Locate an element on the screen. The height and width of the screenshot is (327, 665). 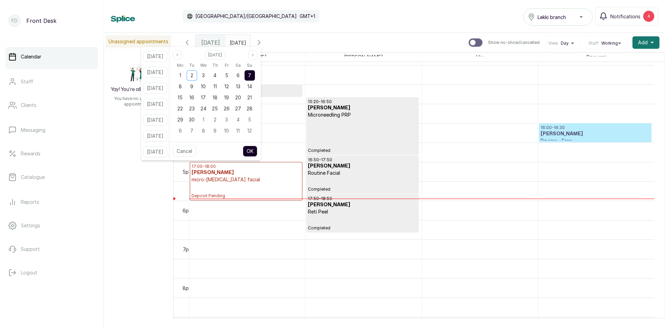
span: 25 is located at coordinates (215, 108).